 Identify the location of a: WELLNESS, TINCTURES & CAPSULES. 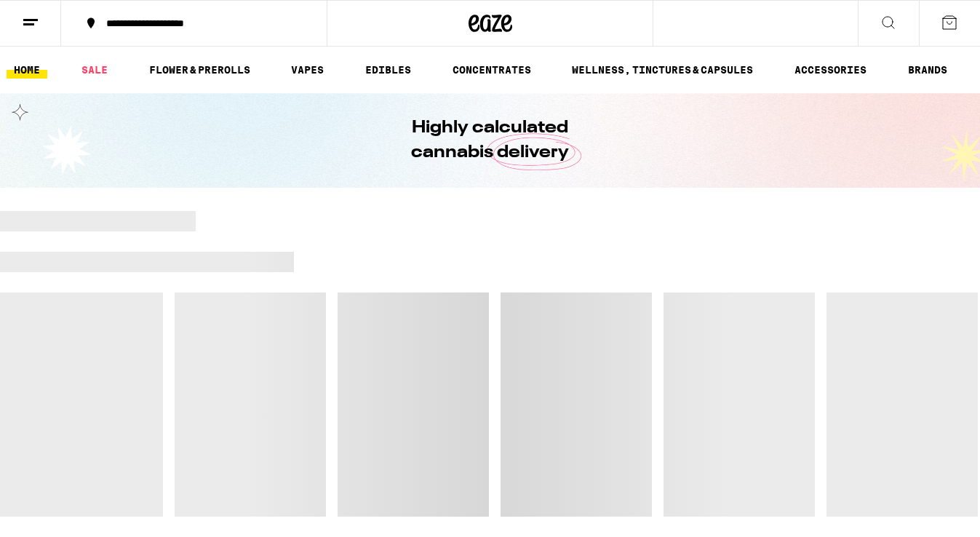
(662, 69).